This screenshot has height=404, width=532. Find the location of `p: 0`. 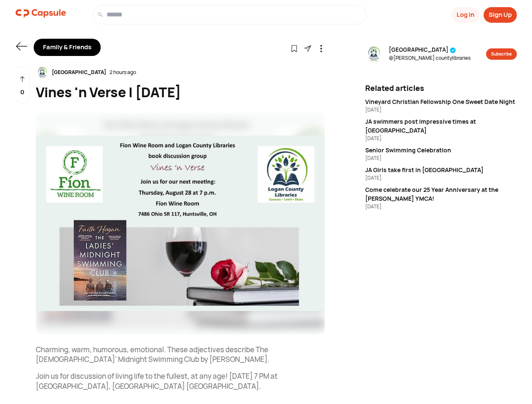

p: 0 is located at coordinates (22, 92).